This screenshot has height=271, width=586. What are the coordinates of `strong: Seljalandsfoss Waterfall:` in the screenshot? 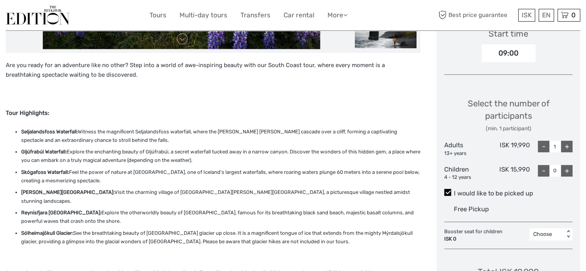 It's located at (49, 131).